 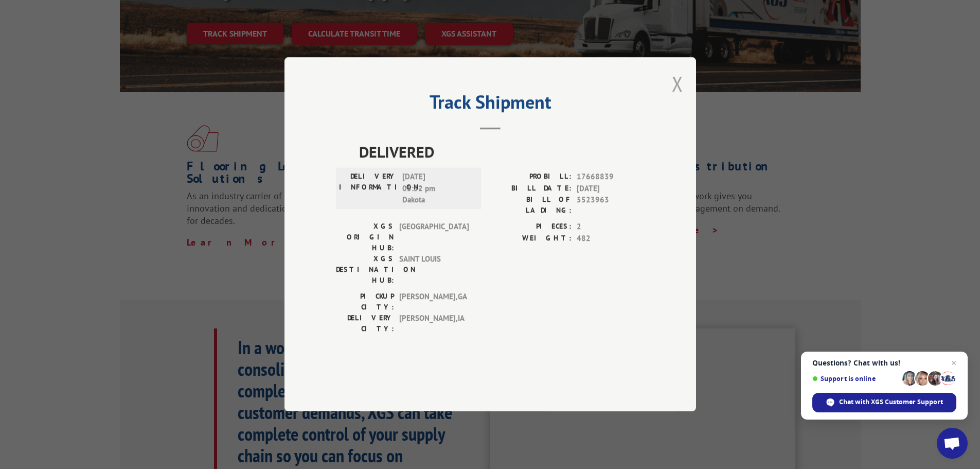 I want to click on span: DELIVERED, so click(x=501, y=152).